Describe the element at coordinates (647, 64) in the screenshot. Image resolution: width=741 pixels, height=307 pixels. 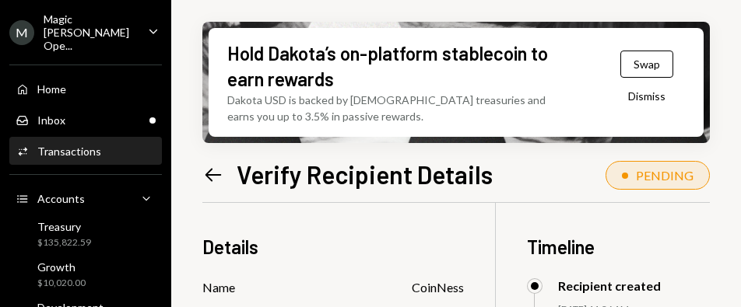
I see `button: Swap` at that location.